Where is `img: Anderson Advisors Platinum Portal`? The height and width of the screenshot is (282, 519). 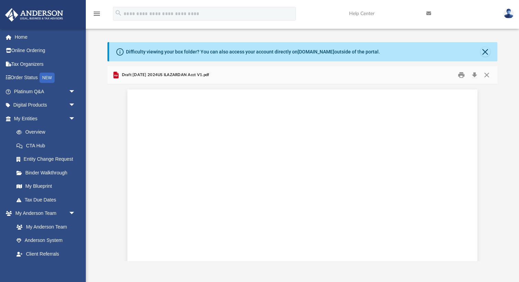
img: Anderson Advisors Platinum Portal is located at coordinates (34, 15).